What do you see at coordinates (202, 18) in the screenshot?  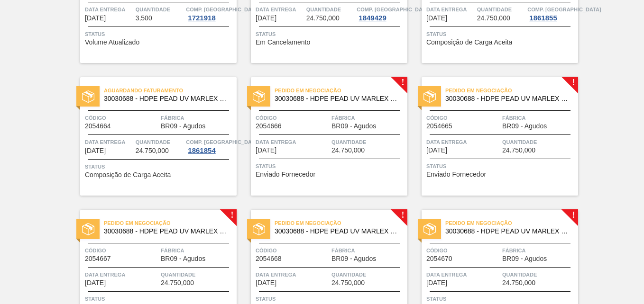 I see `div: 1721918` at bounding box center [202, 18].